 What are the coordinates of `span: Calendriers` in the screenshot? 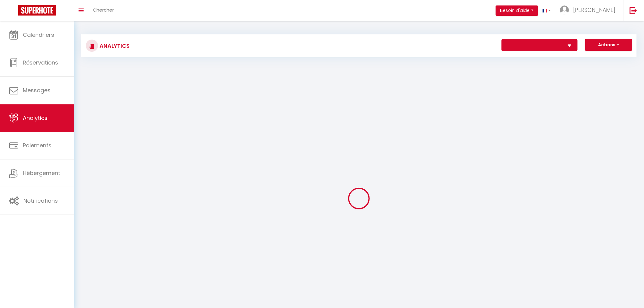 It's located at (38, 35).